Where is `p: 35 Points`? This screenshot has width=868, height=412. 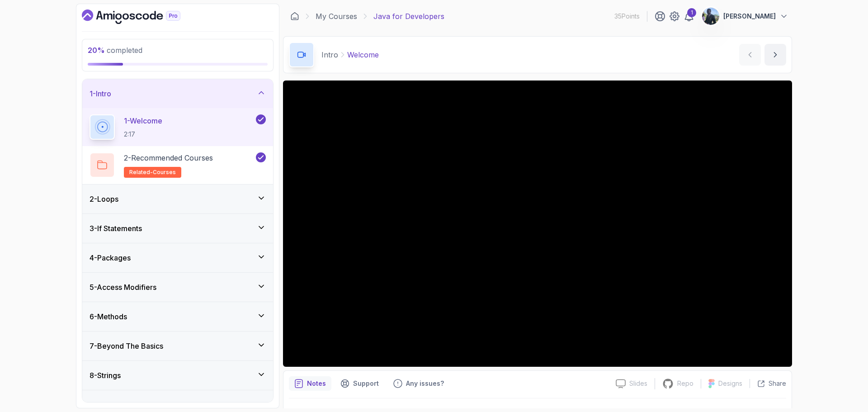
p: 35 Points is located at coordinates (627, 16).